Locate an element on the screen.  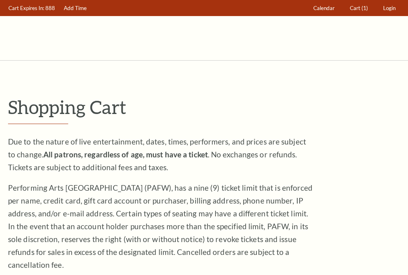
span: (1) is located at coordinates (365, 8).